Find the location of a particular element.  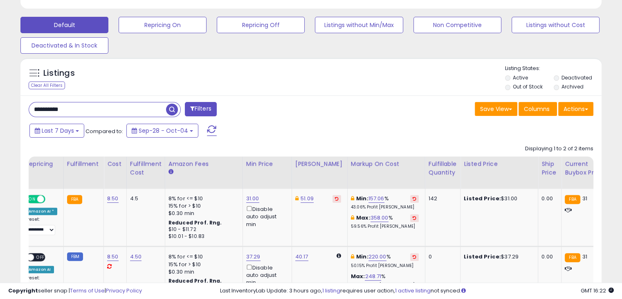

a: 248.71 is located at coordinates (373, 276).